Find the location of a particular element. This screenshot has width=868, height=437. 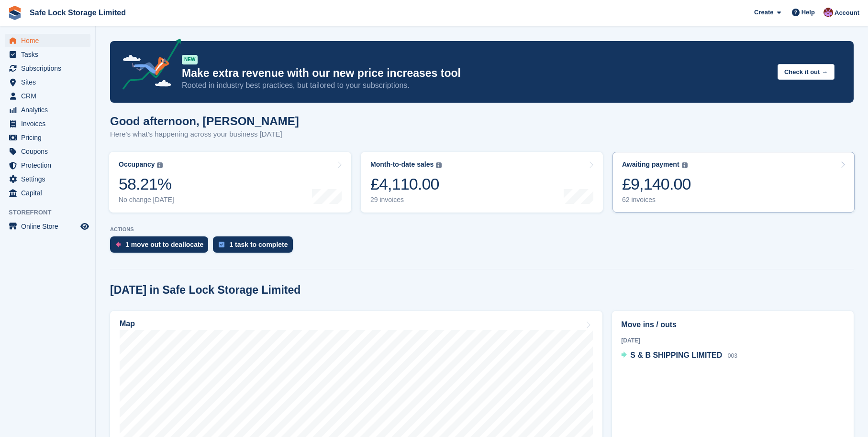

div: Awaiting payment is located at coordinates (650, 164).